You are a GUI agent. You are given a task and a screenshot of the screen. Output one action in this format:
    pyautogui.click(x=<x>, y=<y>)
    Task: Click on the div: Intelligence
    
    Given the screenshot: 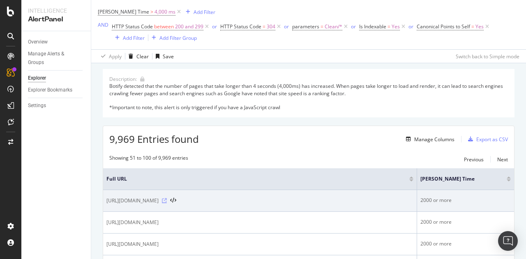 What is the action you would take?
    pyautogui.click(x=56, y=11)
    